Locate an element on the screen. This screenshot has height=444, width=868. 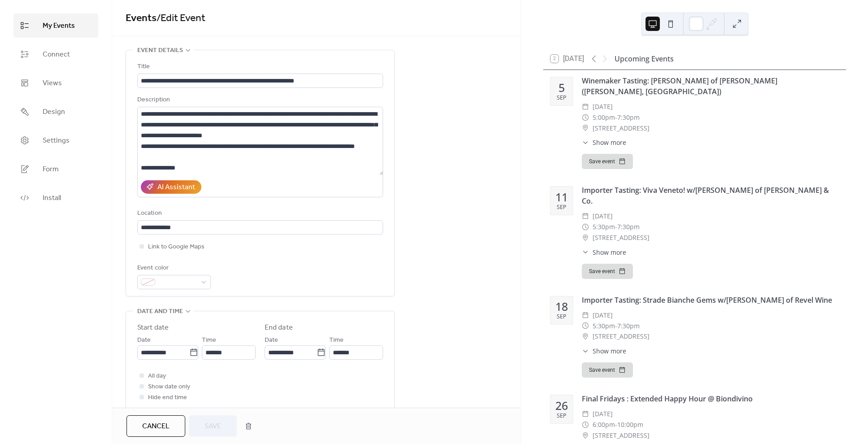
span: / Edit Event is located at coordinates (180, 18).